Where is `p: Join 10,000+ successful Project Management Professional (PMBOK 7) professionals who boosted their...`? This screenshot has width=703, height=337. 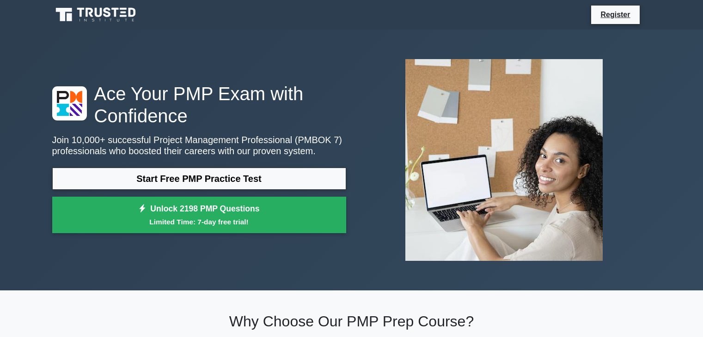
p: Join 10,000+ successful Project Management Professional (PMBOK 7) professionals who boosted their... is located at coordinates (199, 146).